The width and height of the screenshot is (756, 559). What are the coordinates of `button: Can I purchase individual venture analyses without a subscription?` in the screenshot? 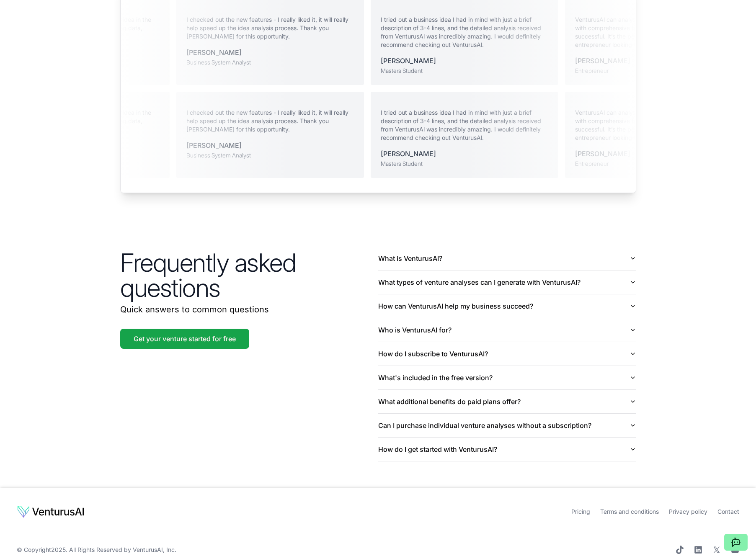 It's located at (507, 425).